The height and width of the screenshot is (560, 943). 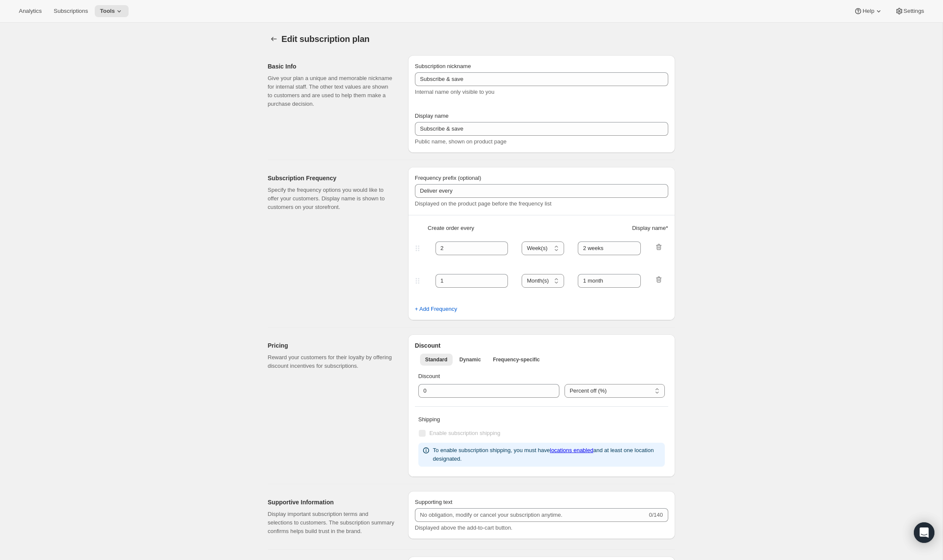 What do you see at coordinates (326, 39) in the screenshot?
I see `span: Edit subscription plan` at bounding box center [326, 39].